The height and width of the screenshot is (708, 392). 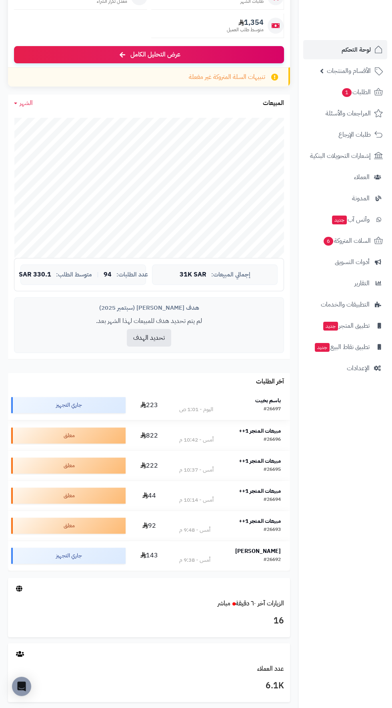 I want to click on a: المراجعات والأسئلة, so click(x=346, y=113).